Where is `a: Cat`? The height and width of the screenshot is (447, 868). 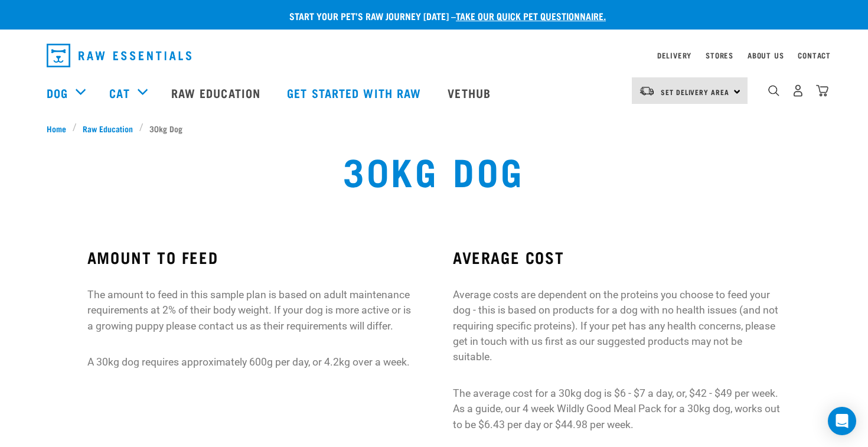
a: Cat is located at coordinates (119, 93).